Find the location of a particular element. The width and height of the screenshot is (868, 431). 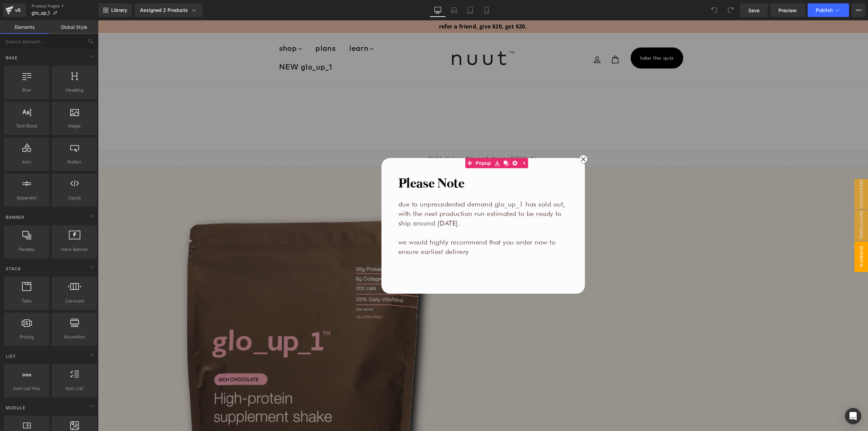

span: Carousel is located at coordinates (74, 301).